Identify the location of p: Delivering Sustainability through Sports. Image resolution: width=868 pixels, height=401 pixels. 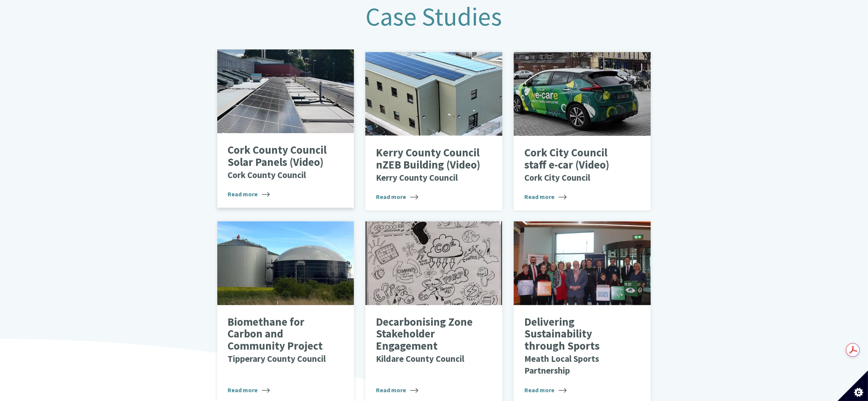
(577, 346).